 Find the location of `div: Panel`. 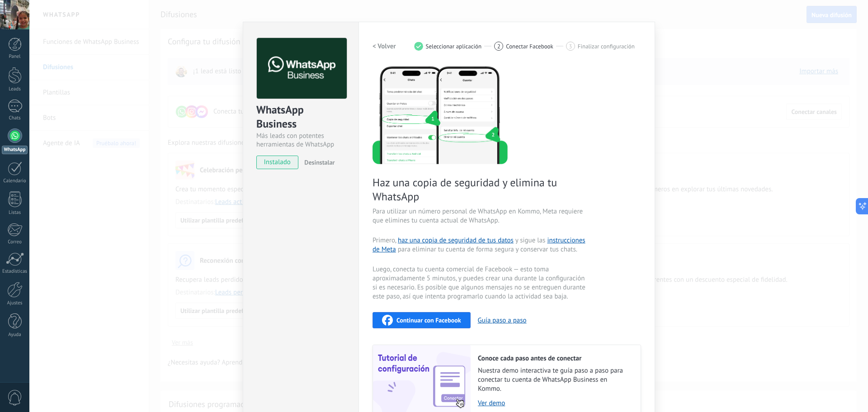

div: Panel is located at coordinates (15, 57).